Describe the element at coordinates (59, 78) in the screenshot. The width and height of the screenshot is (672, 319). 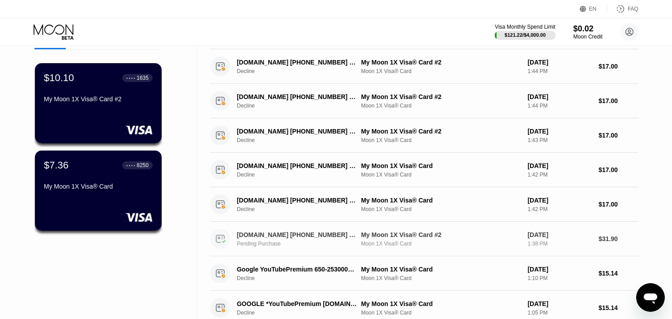
I see `div: $10.10` at that location.